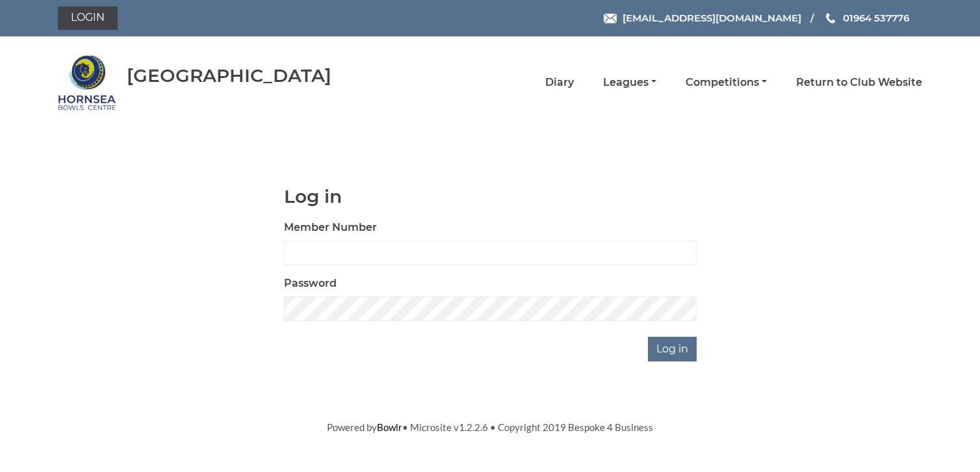 The height and width of the screenshot is (472, 980). Describe the element at coordinates (610, 18) in the screenshot. I see `img: Email` at that location.